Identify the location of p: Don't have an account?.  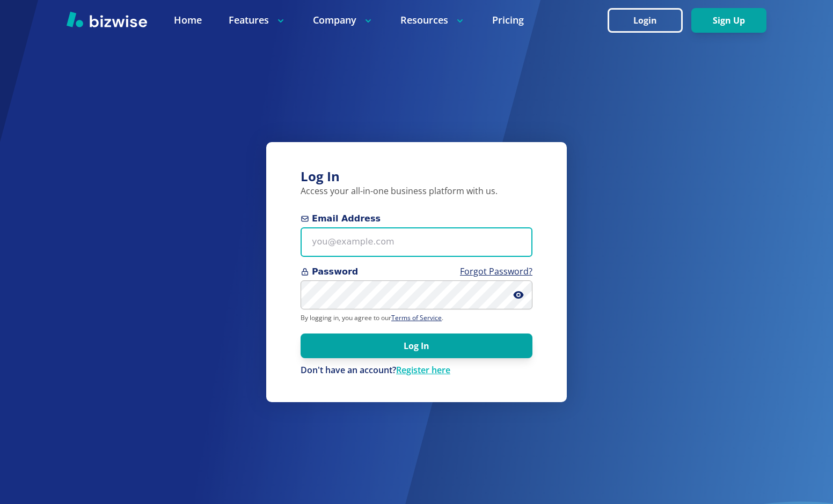
(416, 371).